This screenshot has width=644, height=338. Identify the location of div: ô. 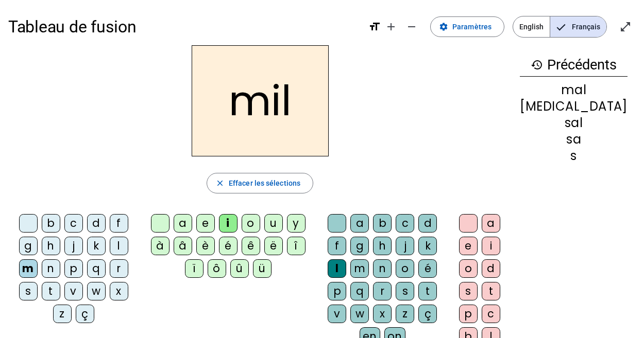
(217, 269).